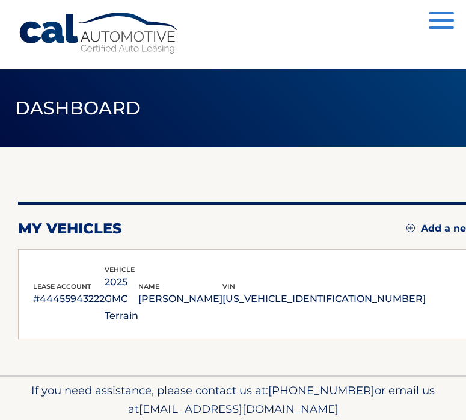 Image resolution: width=466 pixels, height=420 pixels. I want to click on p: #44455943222, so click(69, 299).